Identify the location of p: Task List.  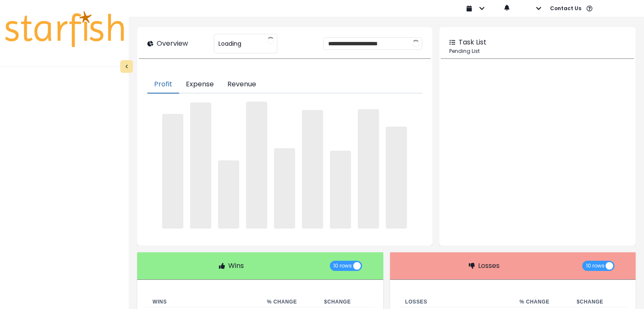
(473, 42).